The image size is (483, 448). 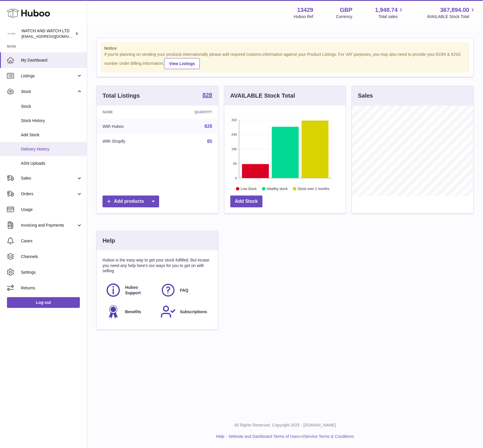 I want to click on span: Listings, so click(x=48, y=76).